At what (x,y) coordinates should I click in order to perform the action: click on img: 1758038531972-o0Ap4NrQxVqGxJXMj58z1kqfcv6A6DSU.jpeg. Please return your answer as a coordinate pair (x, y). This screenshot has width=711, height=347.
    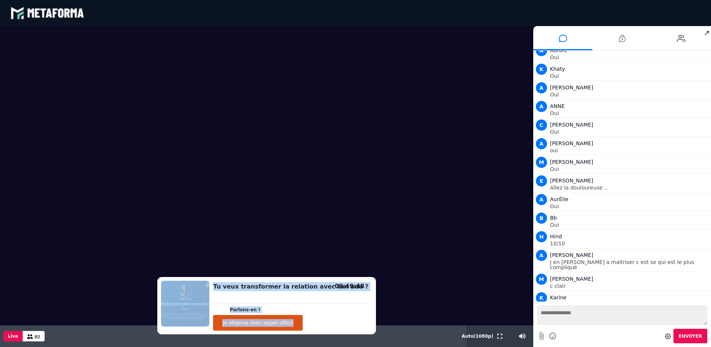
    Looking at the image, I should click on (185, 303).